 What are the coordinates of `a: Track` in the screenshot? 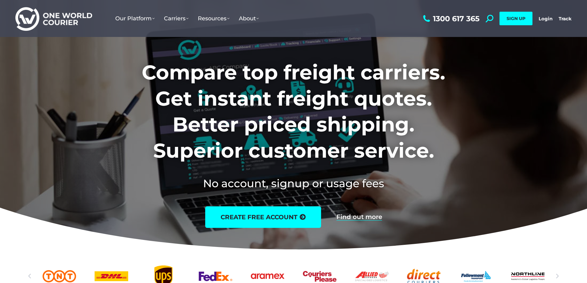 It's located at (565, 18).